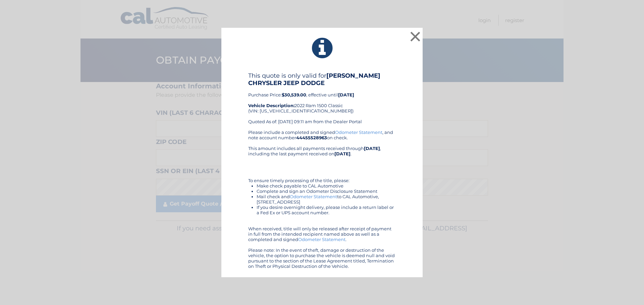  What do you see at coordinates (322, 199) in the screenshot?
I see `div: Please include a completed and signed , and note account number on check. This amount includes al...` at bounding box center [322, 199].